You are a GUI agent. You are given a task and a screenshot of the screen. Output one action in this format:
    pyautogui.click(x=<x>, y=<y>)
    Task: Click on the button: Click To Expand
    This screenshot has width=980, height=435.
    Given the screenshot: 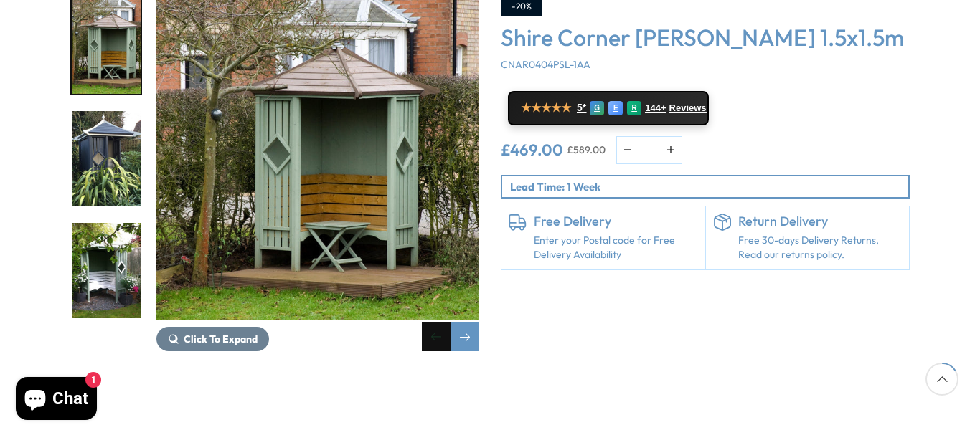 What is the action you would take?
    pyautogui.click(x=213, y=339)
    